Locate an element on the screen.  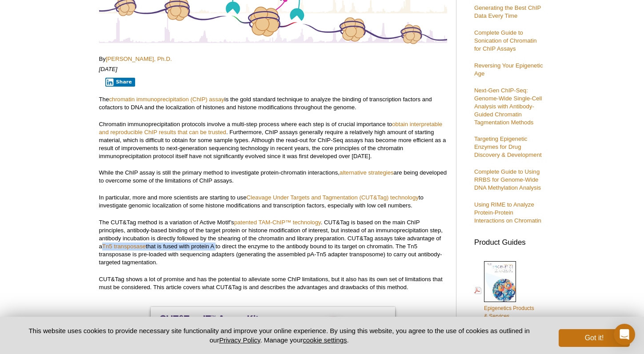
div: Open Intercom Messenger is located at coordinates (624, 334).